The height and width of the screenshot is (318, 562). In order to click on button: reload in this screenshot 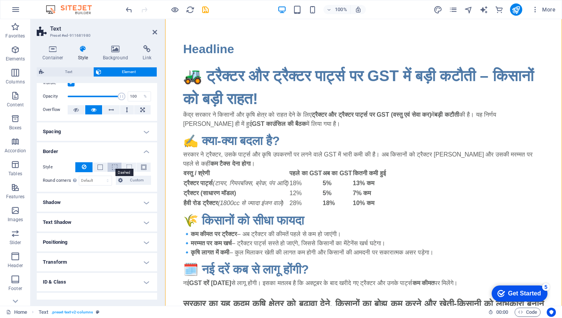, I will do `click(190, 10)`.